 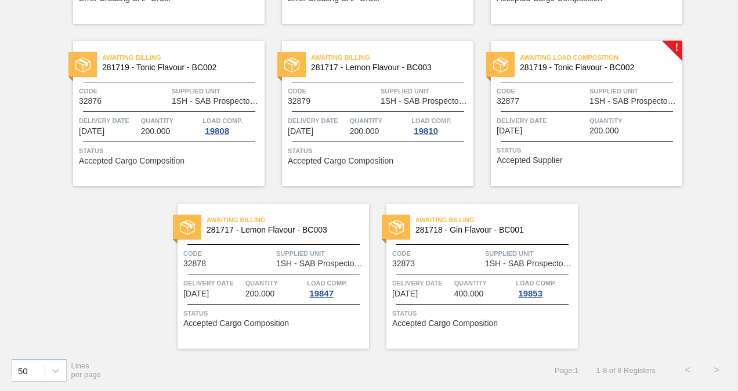 What do you see at coordinates (625, 370) in the screenshot?
I see `span: 1 - 8 of 8 Registers` at bounding box center [625, 370].